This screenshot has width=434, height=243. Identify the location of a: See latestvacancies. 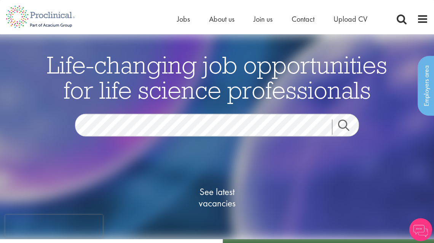
(217, 197).